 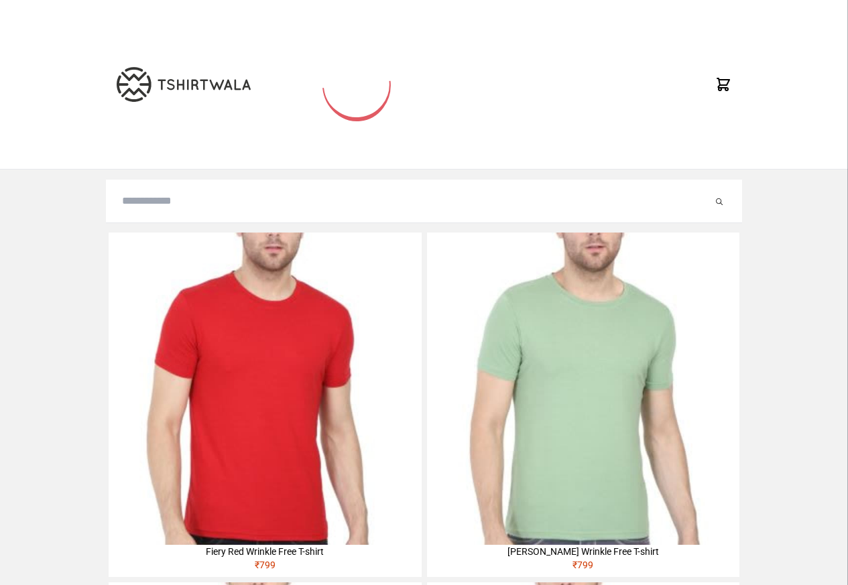 I want to click on img: TW-LOGO-400-104.png, so click(x=184, y=84).